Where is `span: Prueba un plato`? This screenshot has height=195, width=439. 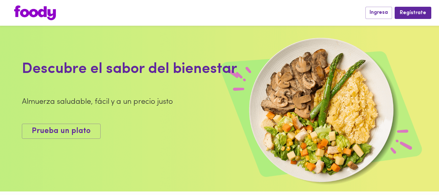
span: Prueba un plato is located at coordinates (61, 131).